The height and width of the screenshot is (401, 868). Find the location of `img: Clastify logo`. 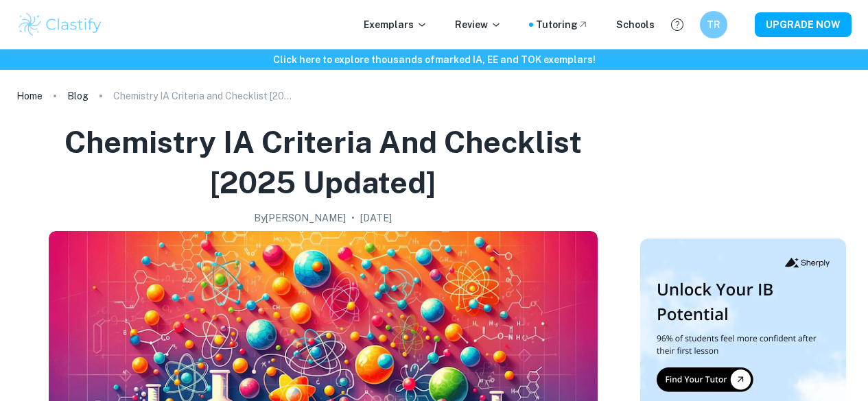

img: Clastify logo is located at coordinates (60, 25).